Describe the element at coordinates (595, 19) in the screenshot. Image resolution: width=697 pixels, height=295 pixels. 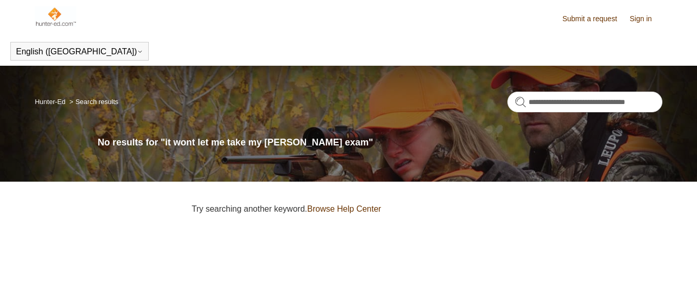
I see `a: Submit a request` at that location.